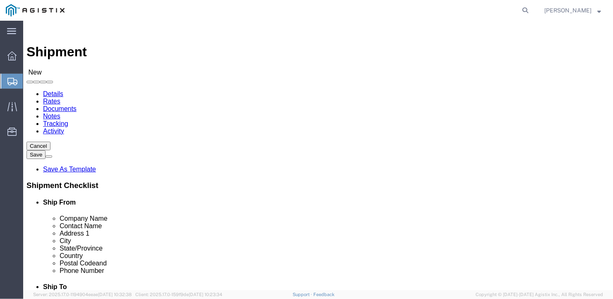 Image resolution: width=613 pixels, height=299 pixels. Describe the element at coordinates (82, 294) in the screenshot. I see `span: Server: 2025.17.0-1194904eeae` at that location.